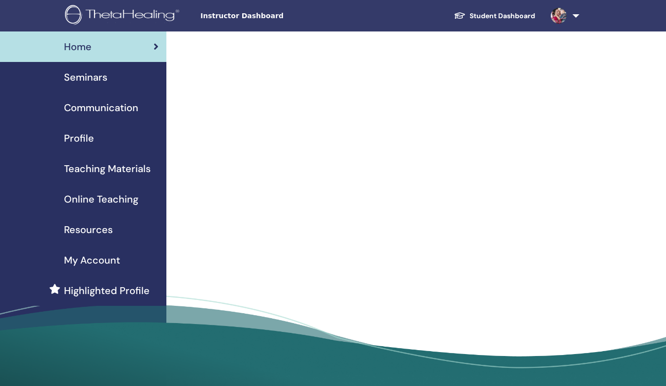 The height and width of the screenshot is (386, 666). What do you see at coordinates (101, 108) in the screenshot?
I see `span: Communication` at bounding box center [101, 108].